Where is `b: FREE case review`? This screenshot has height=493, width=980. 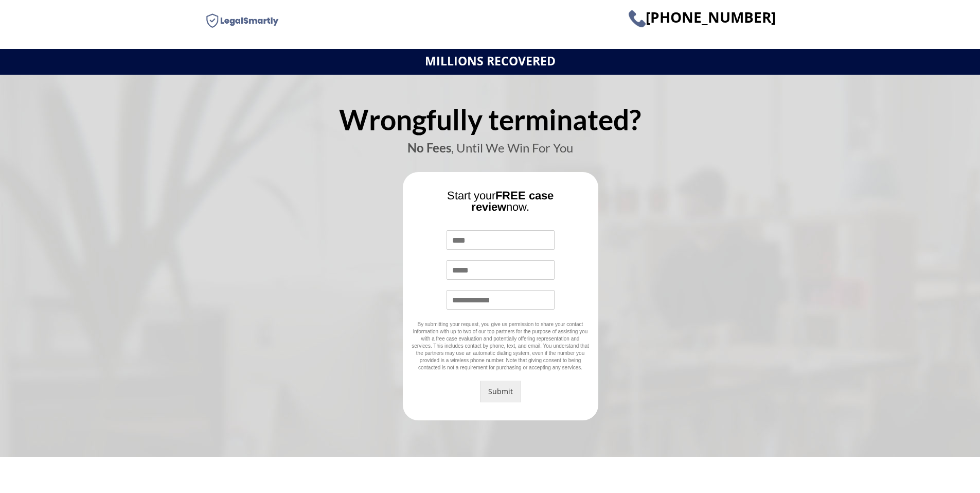 b: FREE case review is located at coordinates (512, 201).